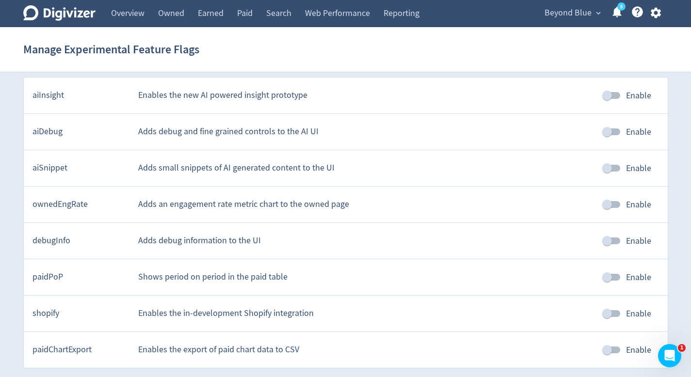 The image size is (691, 377). Describe the element at coordinates (81, 350) in the screenshot. I see `div: paidChartExport` at that location.